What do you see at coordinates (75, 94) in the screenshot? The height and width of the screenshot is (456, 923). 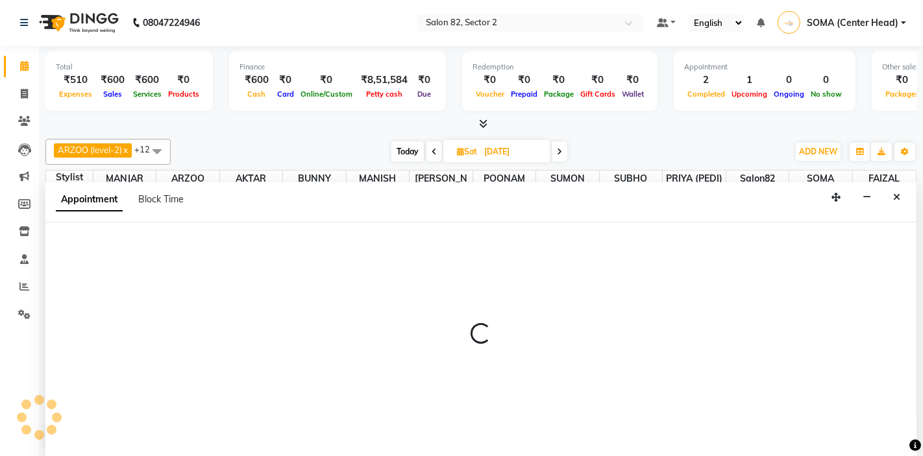 I see `span: Expenses` at bounding box center [75, 94].